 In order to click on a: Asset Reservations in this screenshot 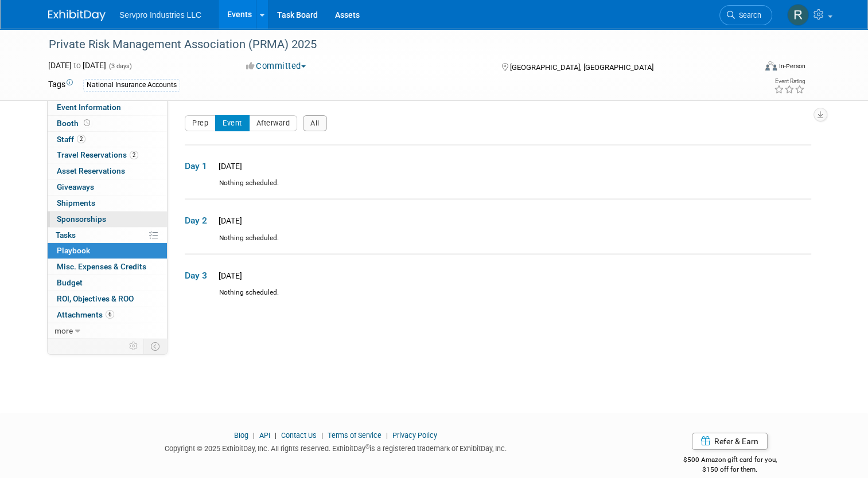, I will do `click(107, 171)`.